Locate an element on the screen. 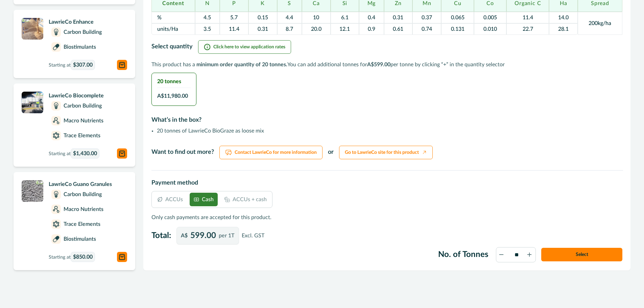 The image size is (644, 308). td: 0.15 is located at coordinates (263, 17).